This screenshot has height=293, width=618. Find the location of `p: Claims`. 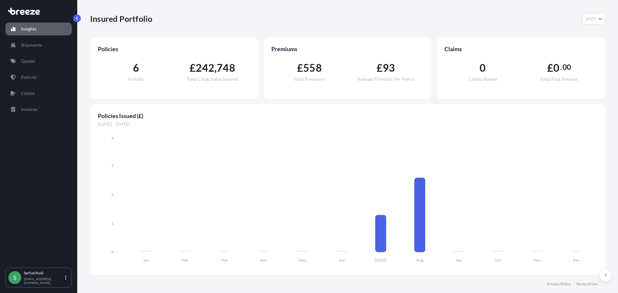

p: Claims is located at coordinates (28, 93).